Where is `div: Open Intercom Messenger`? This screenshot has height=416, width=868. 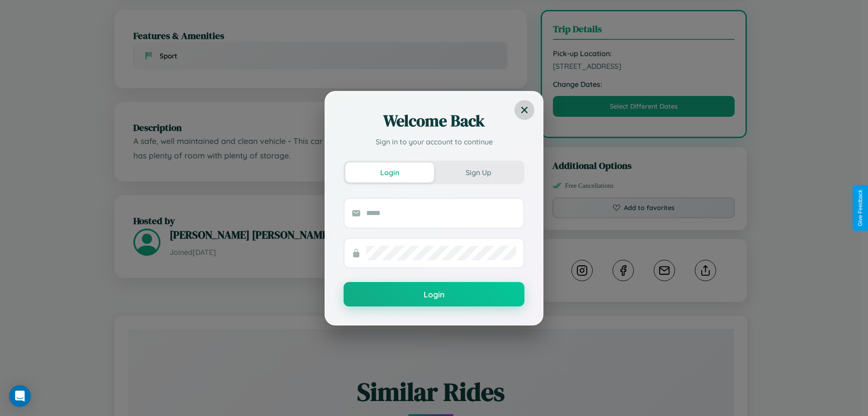 div: Open Intercom Messenger is located at coordinates (20, 396).